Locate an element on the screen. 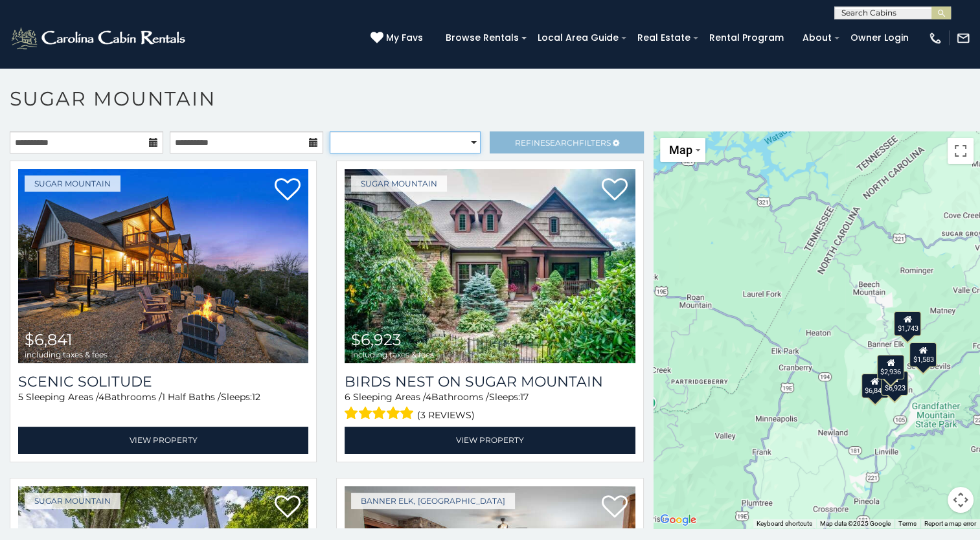  span: 5 is located at coordinates (20, 397).